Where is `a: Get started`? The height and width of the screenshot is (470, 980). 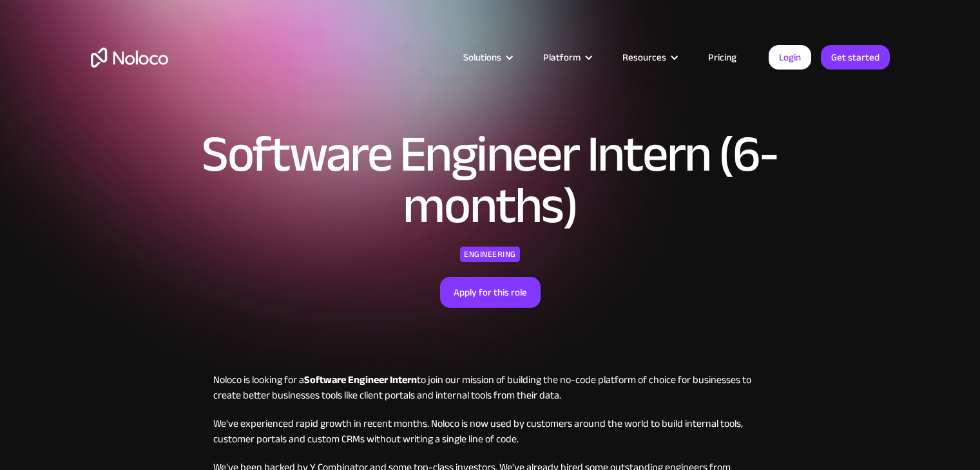 a: Get started is located at coordinates (855, 58).